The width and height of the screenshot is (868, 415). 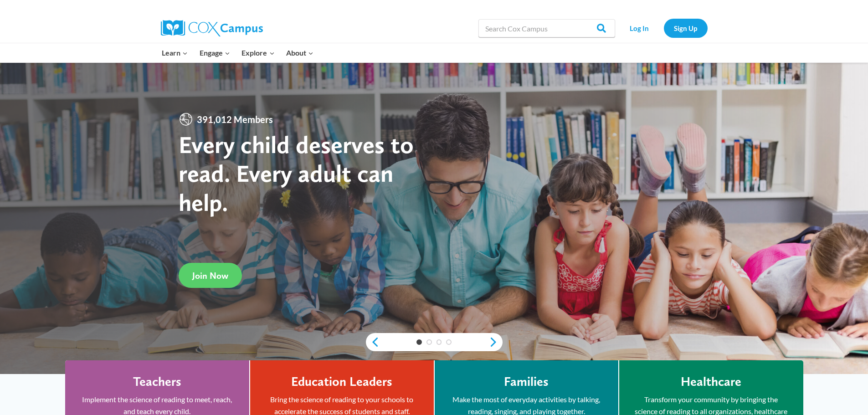 What do you see at coordinates (373, 342) in the screenshot?
I see `a: previous` at bounding box center [373, 342].